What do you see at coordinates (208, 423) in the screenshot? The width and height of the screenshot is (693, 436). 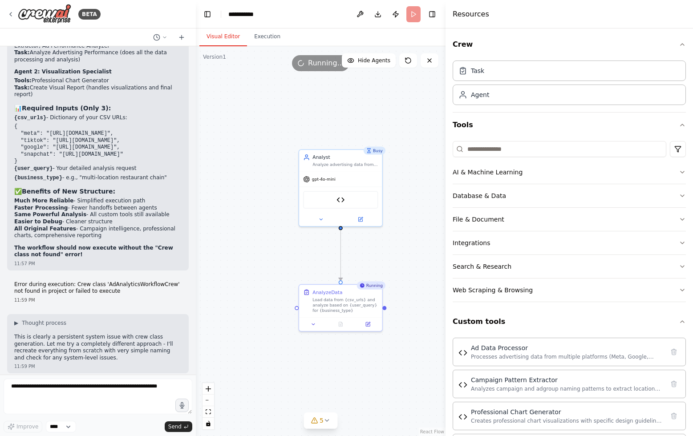 I see `button: toggle interactivity` at bounding box center [208, 423].